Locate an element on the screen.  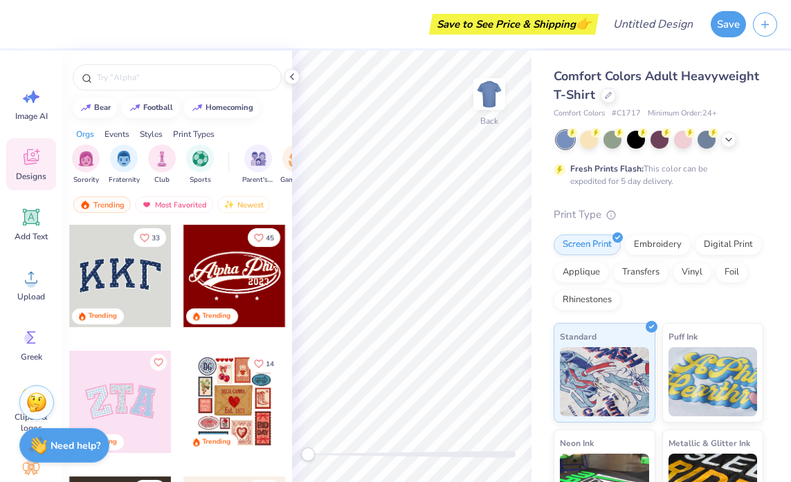
img: newest.gif is located at coordinates (229, 205).